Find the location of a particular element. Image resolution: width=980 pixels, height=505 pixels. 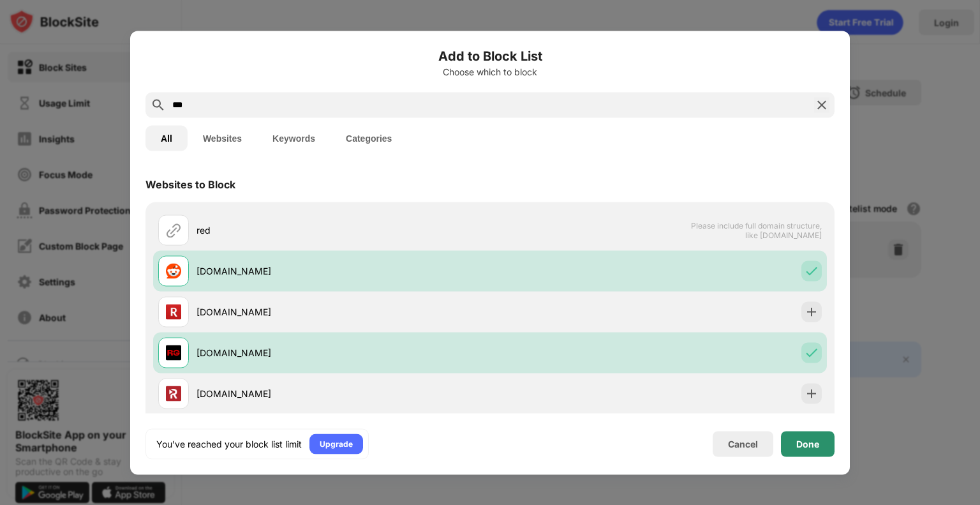

div: Done is located at coordinates (808, 443).